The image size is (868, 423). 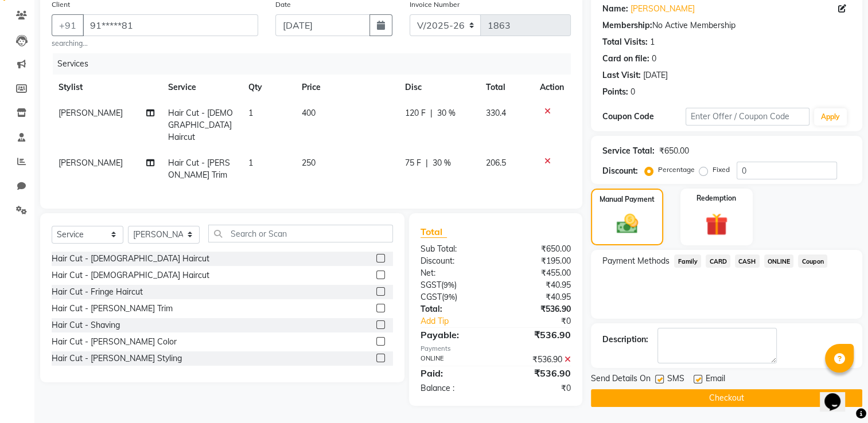 I want to click on span: 250, so click(x=309, y=162).